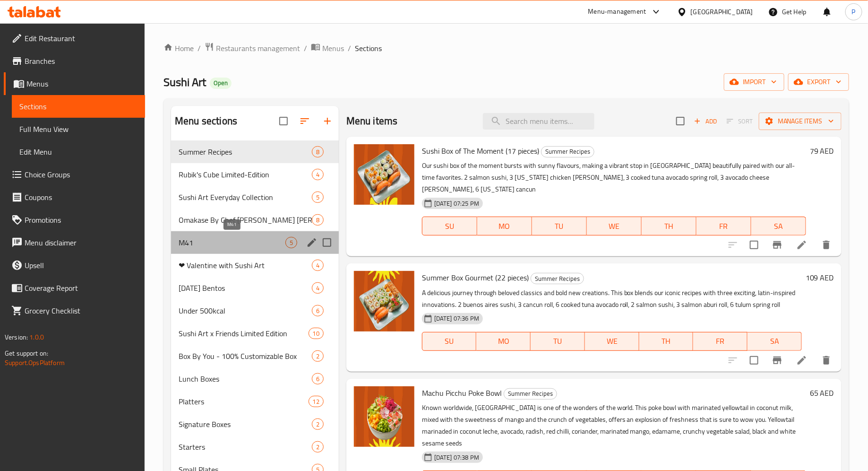 This screenshot has width=868, height=471. I want to click on a: Menu disclaimer, so click(74, 243).